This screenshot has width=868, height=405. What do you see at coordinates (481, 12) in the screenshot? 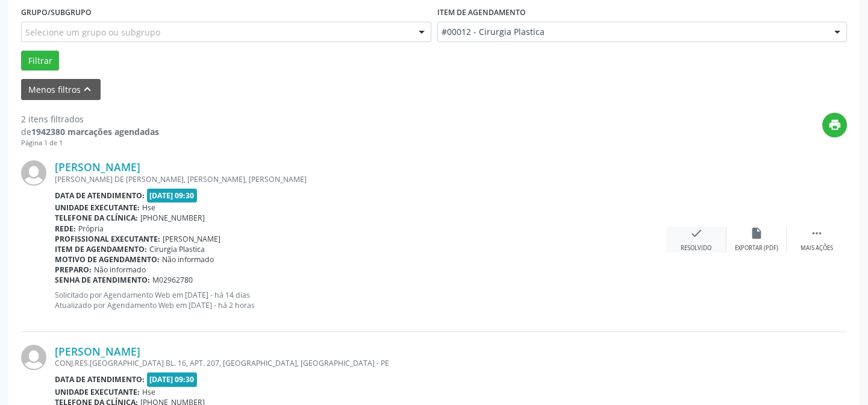
I see `label: Item de agendamento` at bounding box center [481, 12].